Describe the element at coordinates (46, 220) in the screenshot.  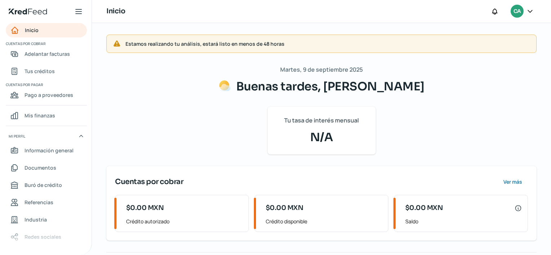
I see `a: Industria` at that location.